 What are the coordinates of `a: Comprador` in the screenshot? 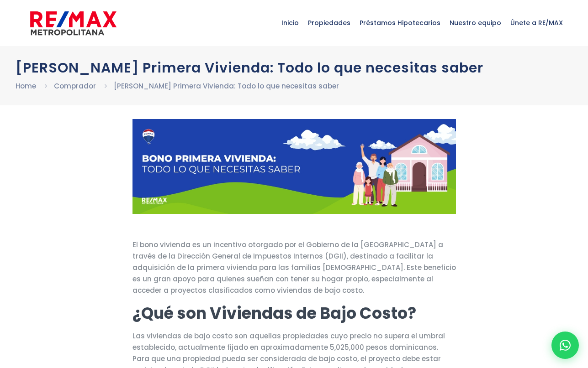 It's located at (75, 86).